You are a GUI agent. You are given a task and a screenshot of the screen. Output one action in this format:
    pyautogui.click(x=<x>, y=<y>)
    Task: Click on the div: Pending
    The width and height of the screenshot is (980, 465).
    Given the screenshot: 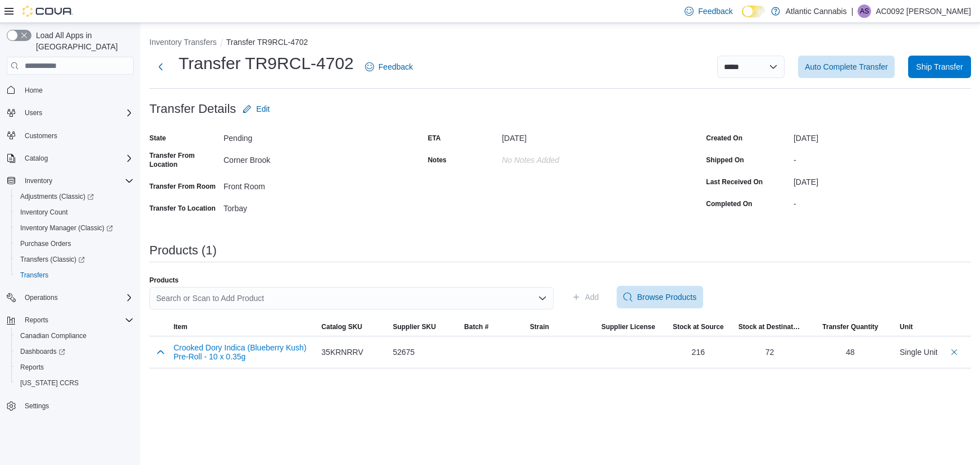 What is the action you would take?
    pyautogui.click(x=298, y=136)
    